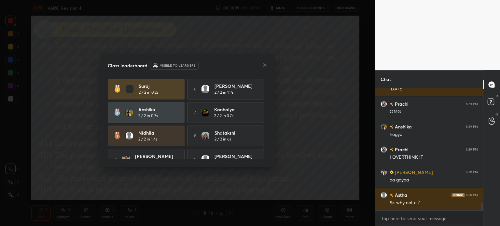 The width and height of the screenshot is (500, 226). What do you see at coordinates (205, 113) in the screenshot?
I see `img: 5f6efce33ce04e05899833f2ba6c1d6d.35576391_3` at bounding box center [205, 113].